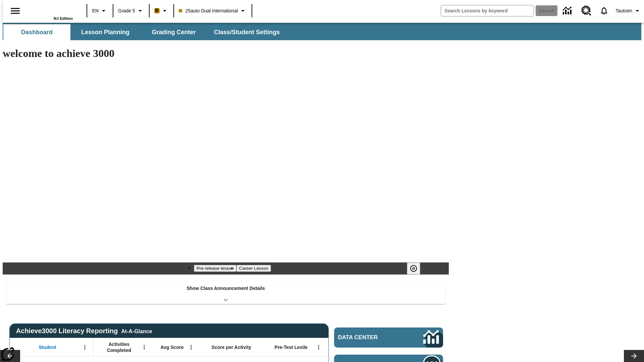  What do you see at coordinates (604, 11) in the screenshot?
I see `a: Notifications` at bounding box center [604, 11].